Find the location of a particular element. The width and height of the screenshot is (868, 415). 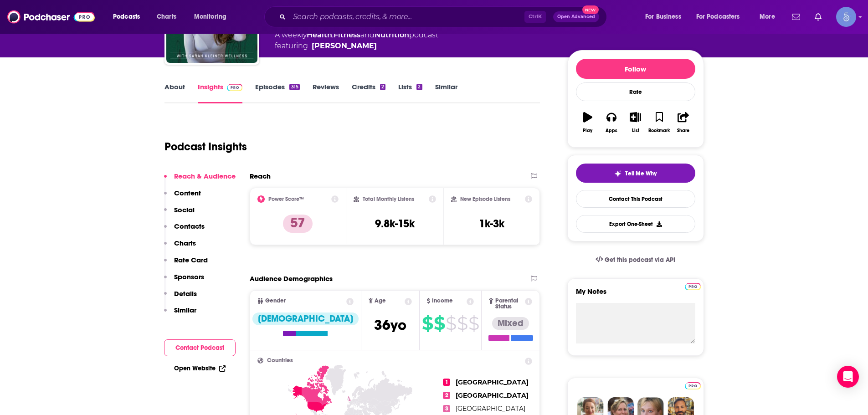

h1: Podcast Insights is located at coordinates (206, 146).